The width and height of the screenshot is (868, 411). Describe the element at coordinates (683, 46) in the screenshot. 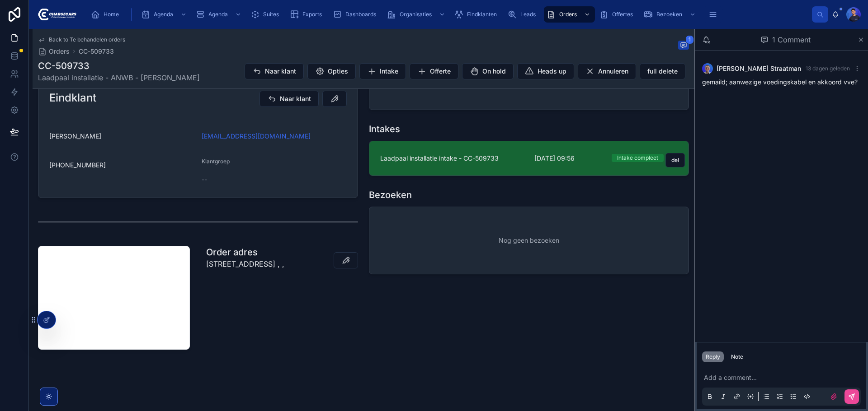

I see `button: 1` at that location.